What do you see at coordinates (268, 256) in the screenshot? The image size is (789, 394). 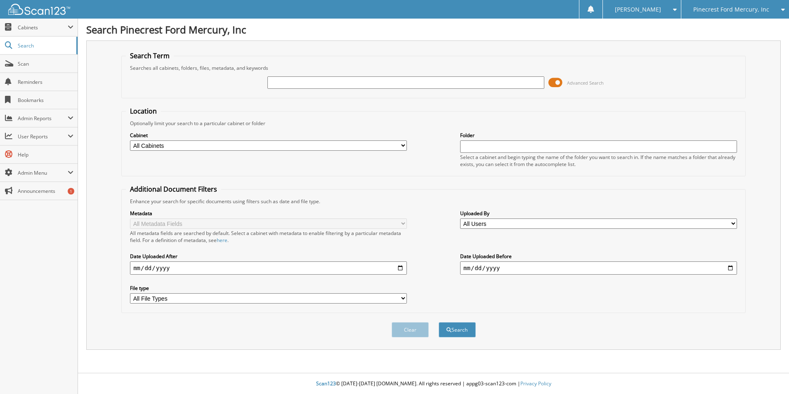 I see `label: Date Uploaded After` at bounding box center [268, 256].